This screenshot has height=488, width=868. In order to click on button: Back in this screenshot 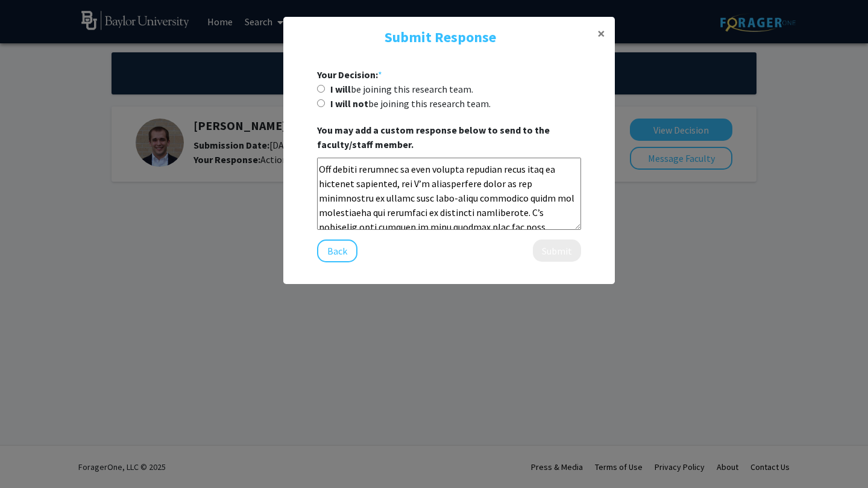, I will do `click(337, 251)`.